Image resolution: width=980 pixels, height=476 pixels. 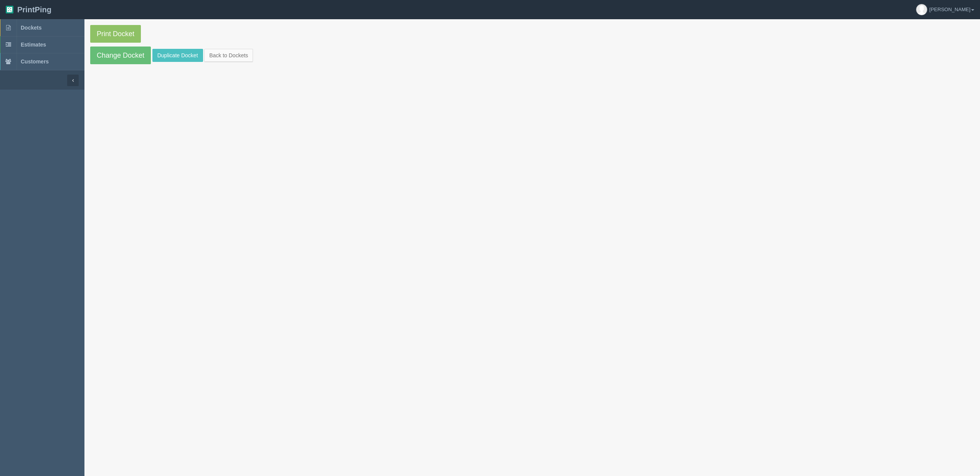 What do you see at coordinates (178, 55) in the screenshot?
I see `a: Duplicate Docket` at bounding box center [178, 55].